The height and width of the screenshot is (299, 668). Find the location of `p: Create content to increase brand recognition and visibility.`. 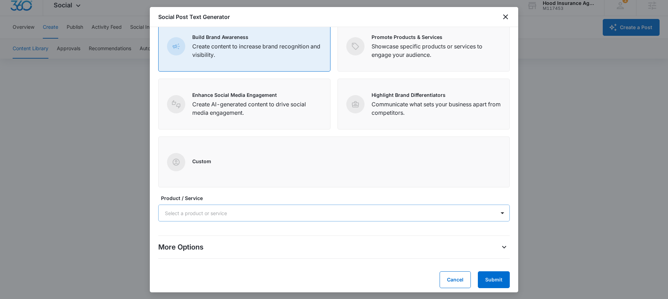

p: Create content to increase brand recognition and visibility. is located at coordinates (257, 51).